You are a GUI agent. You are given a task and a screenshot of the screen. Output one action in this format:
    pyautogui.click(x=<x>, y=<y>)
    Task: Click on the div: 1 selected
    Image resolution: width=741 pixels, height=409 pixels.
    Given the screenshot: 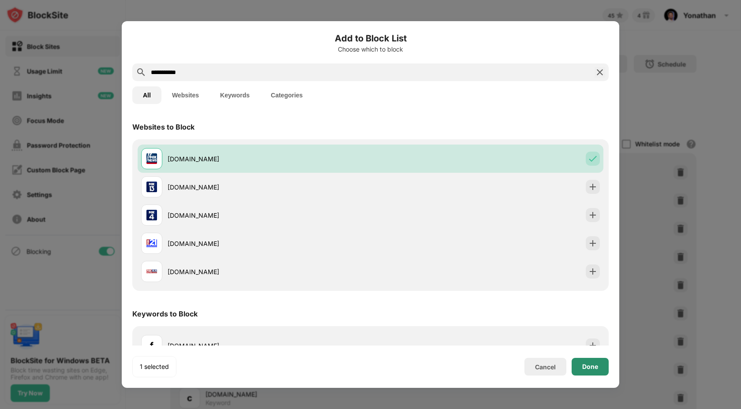 What is the action you would take?
    pyautogui.click(x=154, y=367)
    